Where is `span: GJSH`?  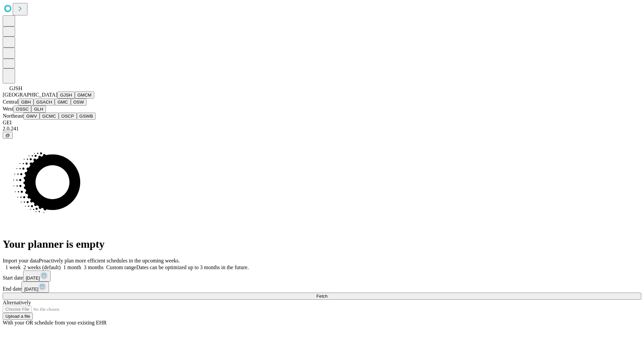
span: GJSH is located at coordinates (16, 88).